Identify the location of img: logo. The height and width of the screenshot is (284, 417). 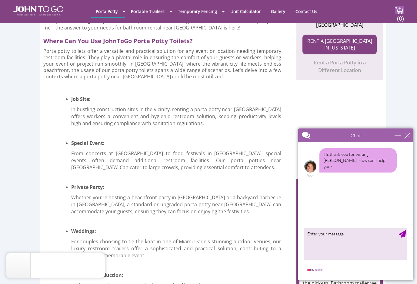
(20, 146).